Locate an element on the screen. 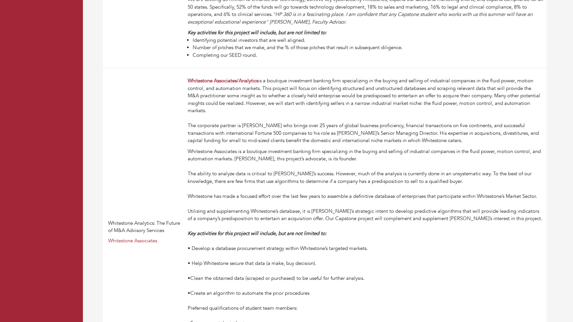  div: •Clean the obtained data (scraped or purchased) to be useful for further analysis. is located at coordinates (366, 278).